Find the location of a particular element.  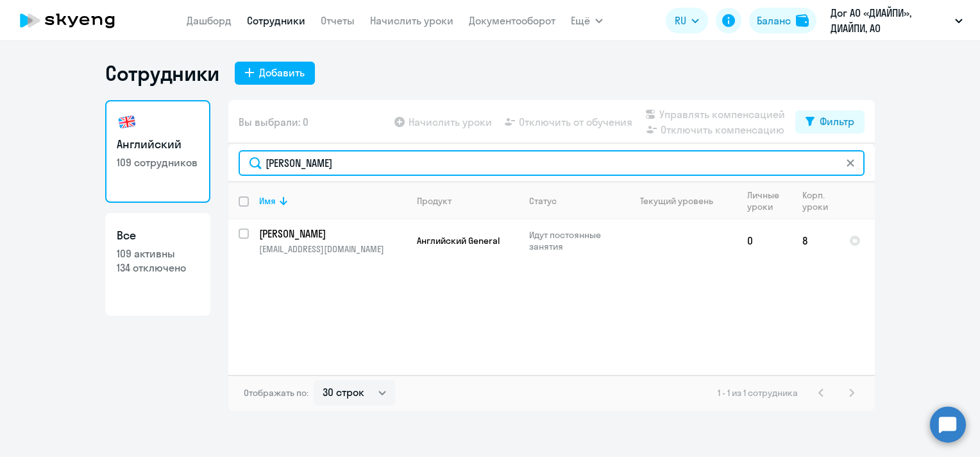

h3: Все is located at coordinates (158, 236).